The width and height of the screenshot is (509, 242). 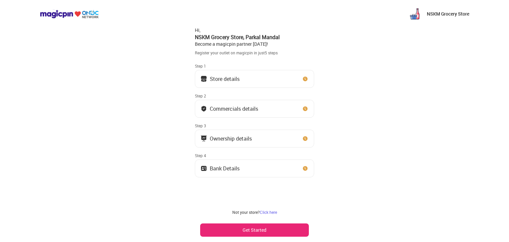 What do you see at coordinates (254, 96) in the screenshot?
I see `div: Step 2` at bounding box center [254, 96].